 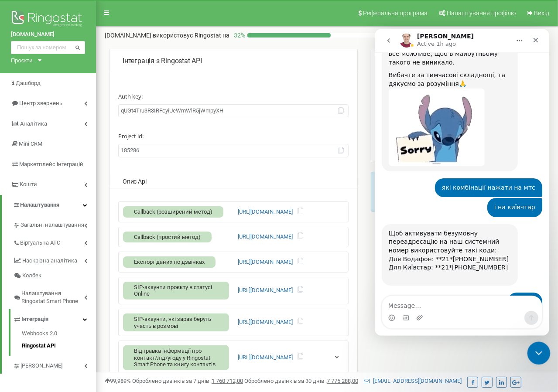 What do you see at coordinates (114, 159) in the screenshot?
I see `div: які комбінації нажати на мтс` at bounding box center [114, 159].